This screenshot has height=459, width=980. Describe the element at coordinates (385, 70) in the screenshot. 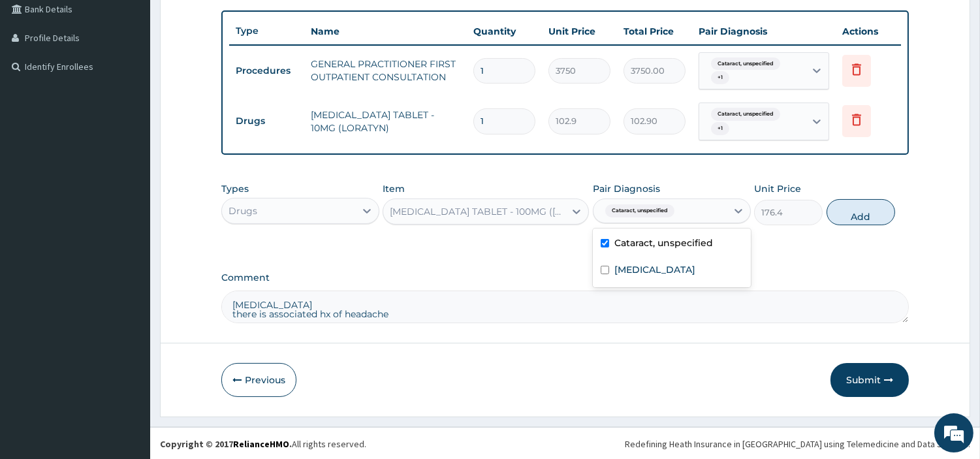

I see `td: GENERAL PRACTITIONER FIRST OUTPATIENT CONSULTATION` at that location.